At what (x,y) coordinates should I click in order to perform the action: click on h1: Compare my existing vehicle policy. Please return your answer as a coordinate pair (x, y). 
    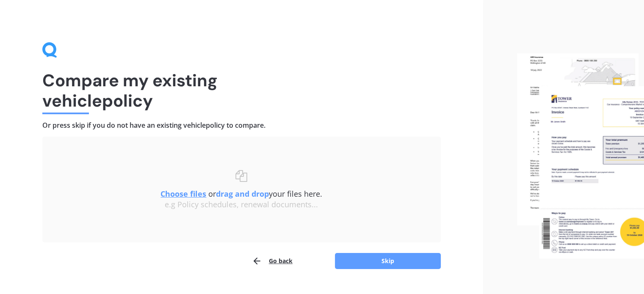
    Looking at the image, I should click on (241, 90).